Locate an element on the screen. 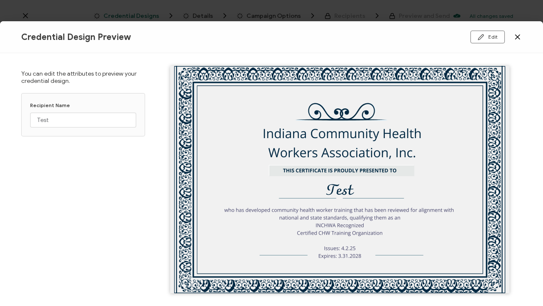 The width and height of the screenshot is (543, 306). div: Chat Widget is located at coordinates (448, 160).